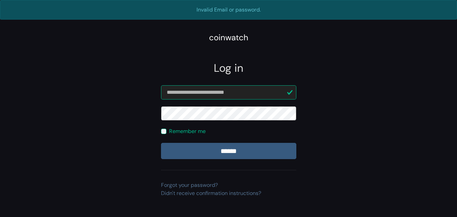 Image resolution: width=457 pixels, height=217 pixels. Describe the element at coordinates (228, 38) in the screenshot. I see `div: coinwatch` at that location.